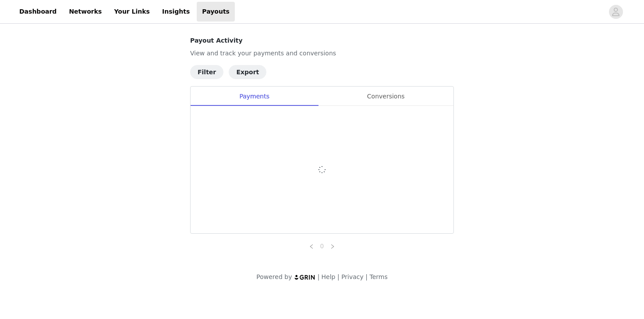  Describe the element at coordinates (322, 53) in the screenshot. I see `p: View and track your payments and conversions` at that location.